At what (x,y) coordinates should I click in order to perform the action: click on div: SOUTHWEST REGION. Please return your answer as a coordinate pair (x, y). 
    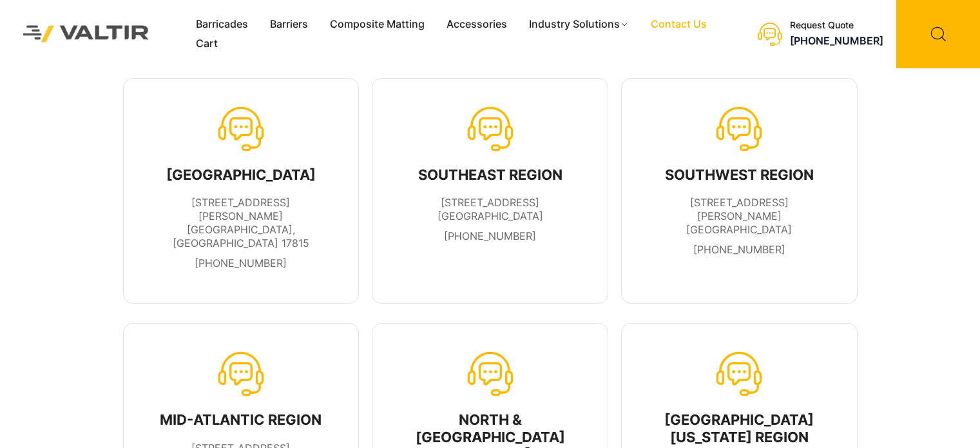
    Looking at the image, I should click on (739, 175).